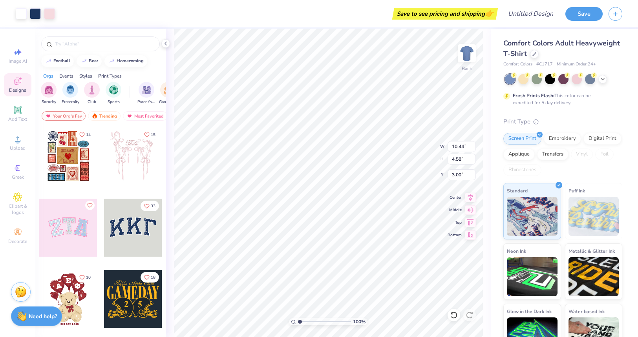 The height and width of the screenshot is (337, 638). Describe the element at coordinates (445, 14) in the screenshot. I see `div: Save to see pricing and shipping` at that location.